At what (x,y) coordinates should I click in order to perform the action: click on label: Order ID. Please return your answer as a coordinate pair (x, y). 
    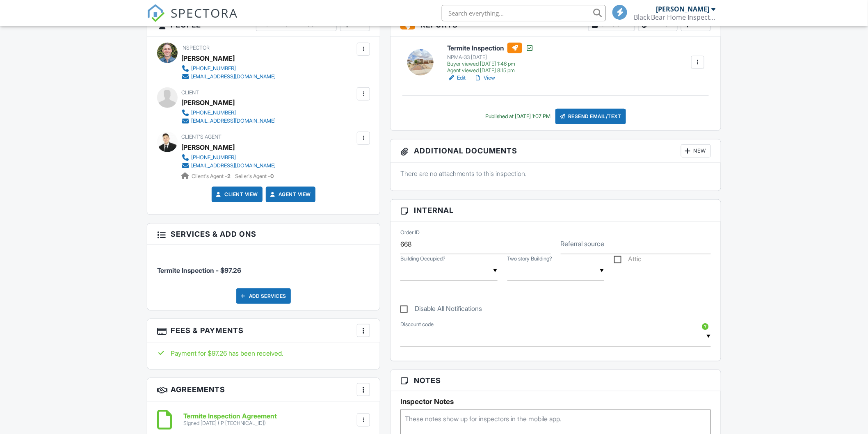
    Looking at the image, I should click on (410, 233).